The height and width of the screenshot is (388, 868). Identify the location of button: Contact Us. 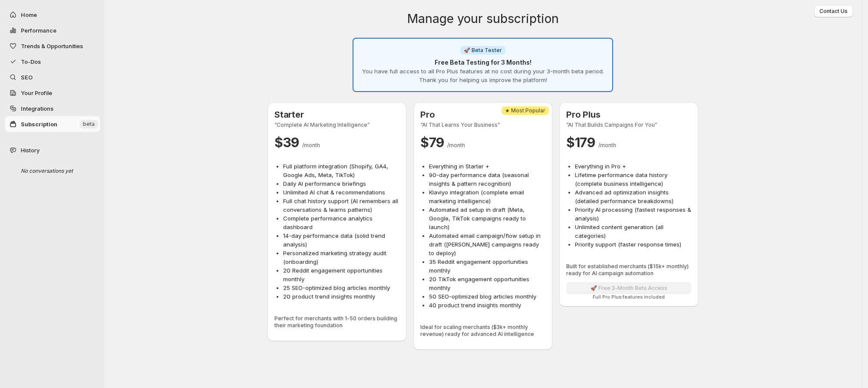
(833, 11).